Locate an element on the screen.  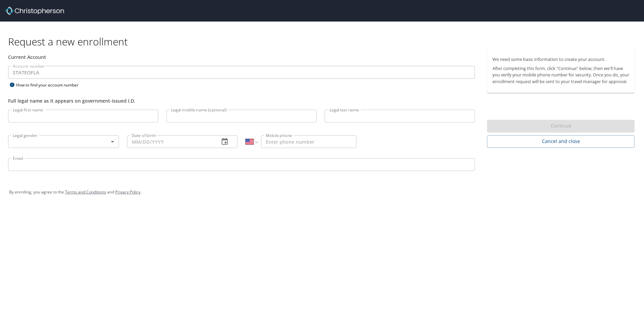
p: We need some basic information to create your account. is located at coordinates (561, 59).